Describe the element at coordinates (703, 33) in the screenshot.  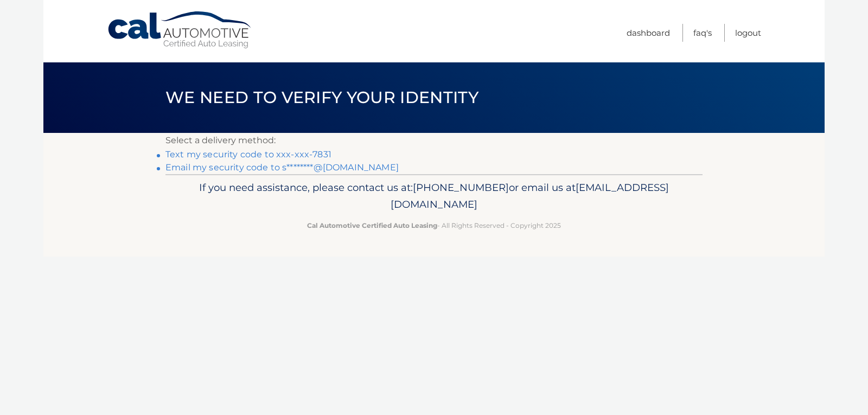
I see `a: FAQ's` at that location.